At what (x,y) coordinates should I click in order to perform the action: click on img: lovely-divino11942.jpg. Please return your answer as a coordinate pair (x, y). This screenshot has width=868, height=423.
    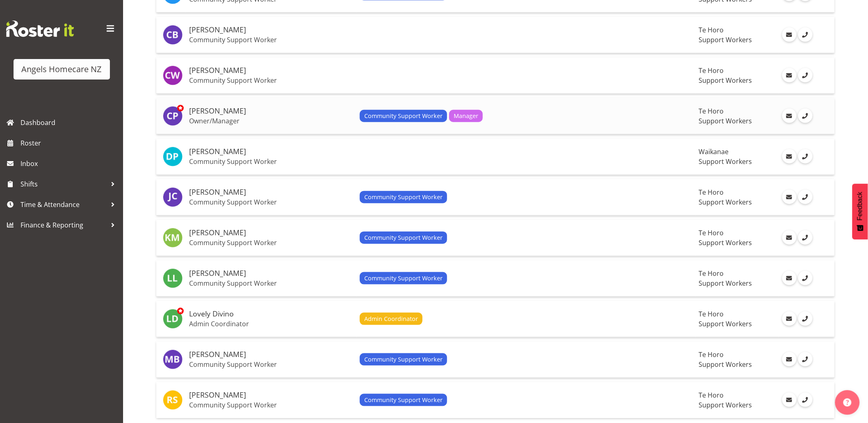
    Looking at the image, I should click on (173, 319).